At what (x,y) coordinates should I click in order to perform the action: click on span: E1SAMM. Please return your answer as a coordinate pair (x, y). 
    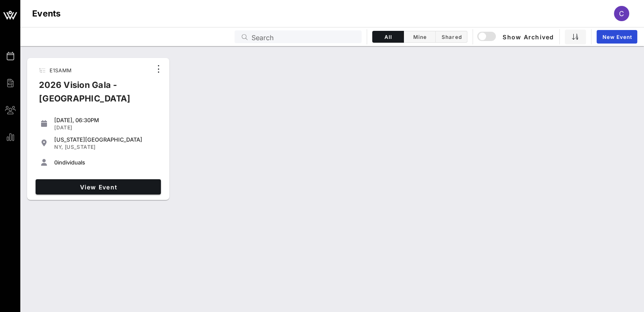
    Looking at the image, I should click on (61, 70).